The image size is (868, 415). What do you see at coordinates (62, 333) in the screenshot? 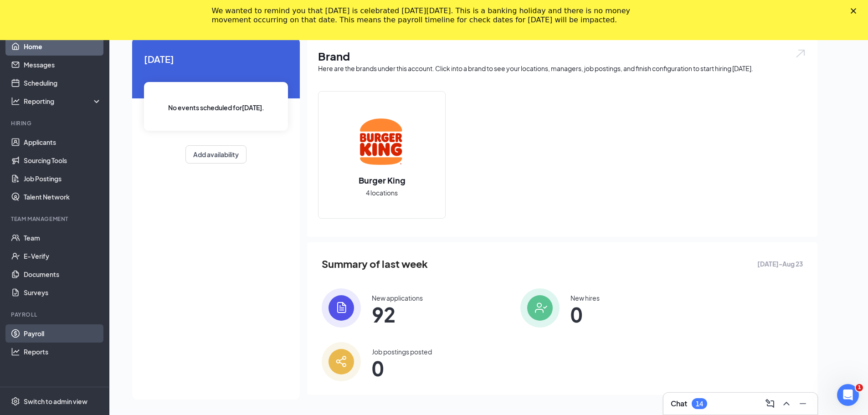
I see `a: Payroll` at bounding box center [62, 333].